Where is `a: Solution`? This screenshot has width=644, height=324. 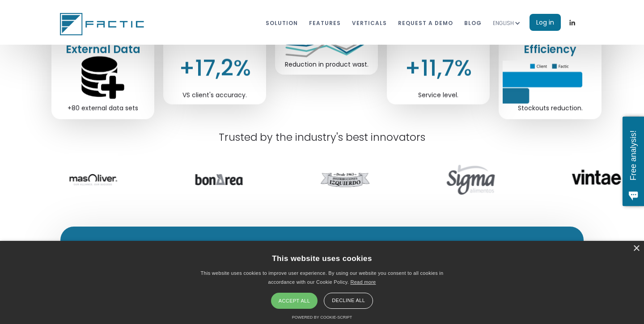 a: Solution is located at coordinates (282, 22).